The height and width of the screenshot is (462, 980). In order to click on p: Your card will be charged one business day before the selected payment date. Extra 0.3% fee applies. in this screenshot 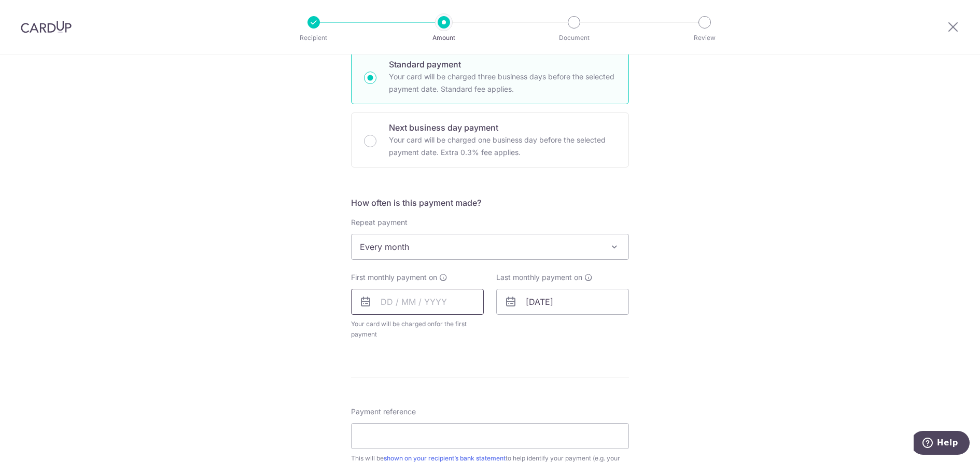, I will do `click(503, 146)`.